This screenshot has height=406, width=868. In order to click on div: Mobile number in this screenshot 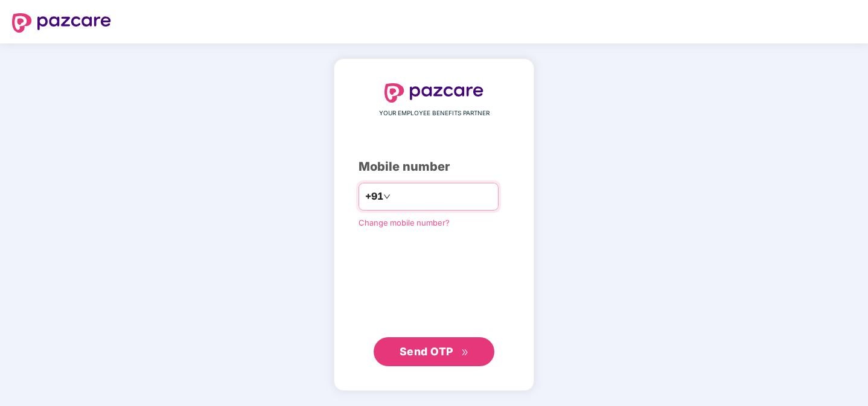, I will do `click(434, 167)`.